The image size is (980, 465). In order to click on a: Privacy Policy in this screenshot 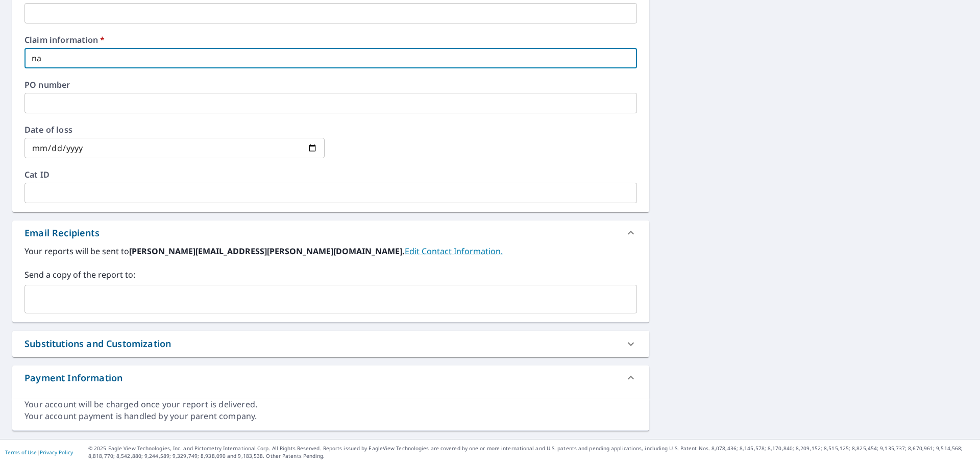, I will do `click(56, 452)`.